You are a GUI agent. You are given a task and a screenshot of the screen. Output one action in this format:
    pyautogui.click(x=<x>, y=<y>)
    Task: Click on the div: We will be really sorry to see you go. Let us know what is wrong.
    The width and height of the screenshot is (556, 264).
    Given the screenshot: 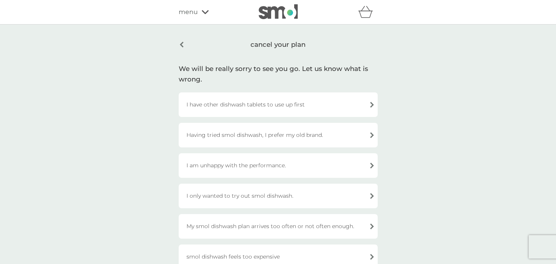 What is the action you would take?
    pyautogui.click(x=278, y=74)
    